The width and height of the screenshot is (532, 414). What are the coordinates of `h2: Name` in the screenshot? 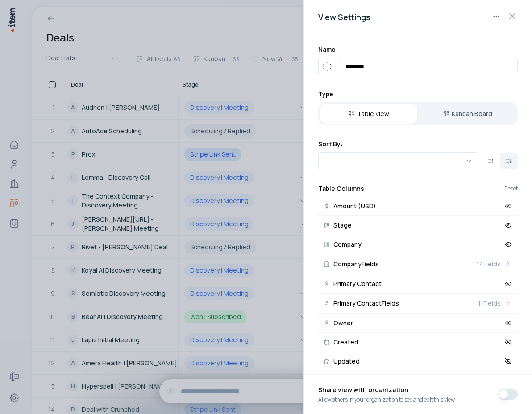 It's located at (418, 50).